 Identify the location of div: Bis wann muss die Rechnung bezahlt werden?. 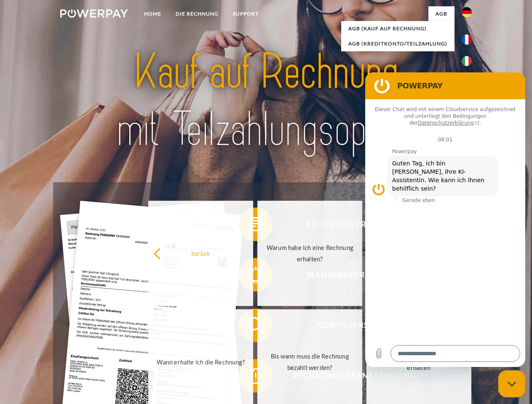
(310, 362).